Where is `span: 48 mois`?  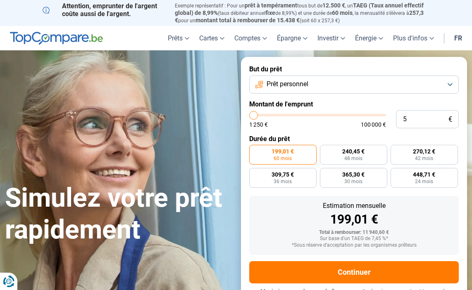 span: 48 mois is located at coordinates (353, 159).